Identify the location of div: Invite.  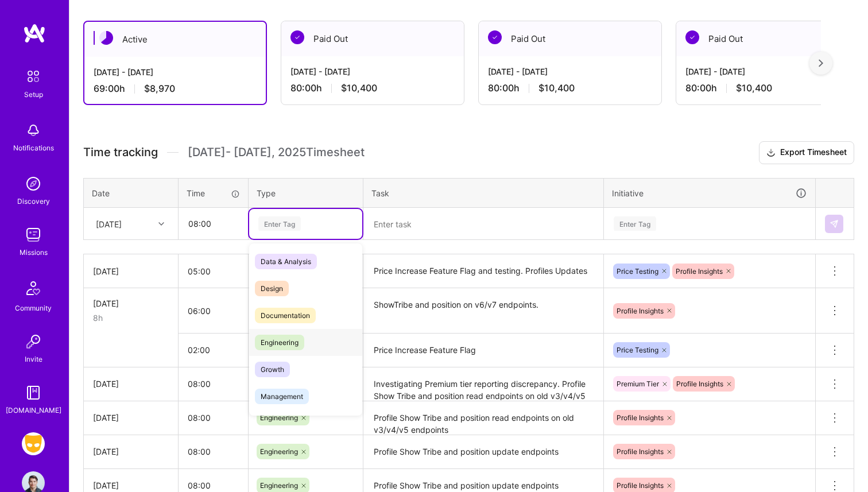
(33, 359).